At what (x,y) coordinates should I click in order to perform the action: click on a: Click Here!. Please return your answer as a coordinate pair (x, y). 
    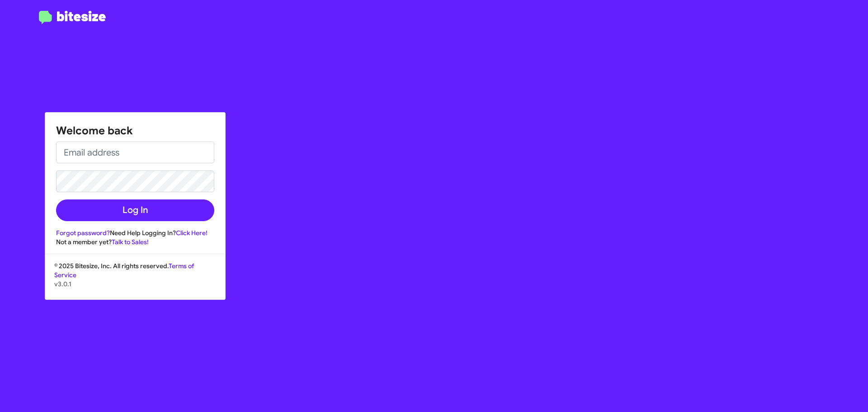
    Looking at the image, I should click on (191, 233).